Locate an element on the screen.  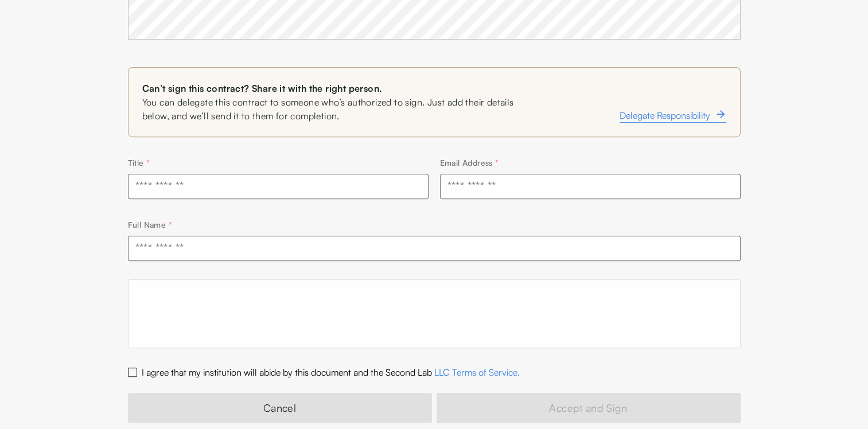
label: Email Address is located at coordinates (469, 163).